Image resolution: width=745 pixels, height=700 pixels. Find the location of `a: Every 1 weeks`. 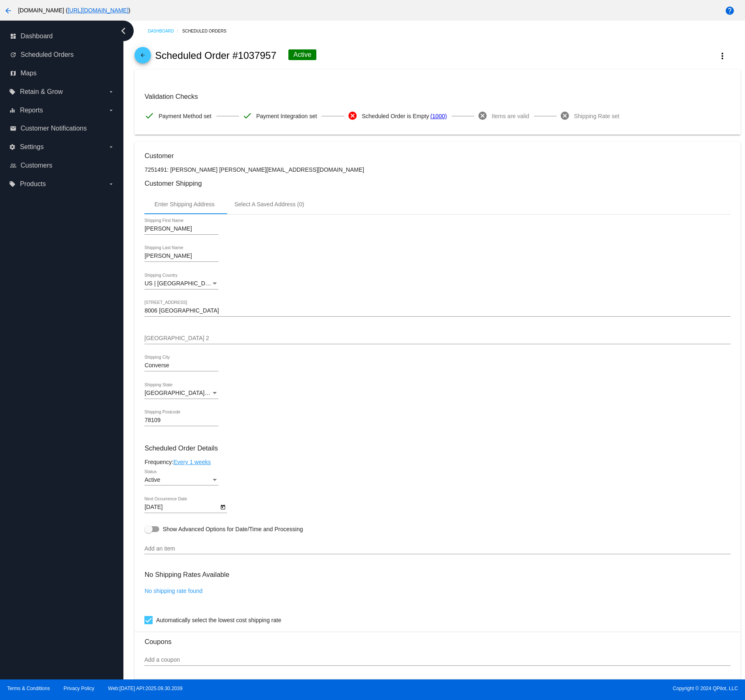

a: Every 1 weeks is located at coordinates (192, 462).